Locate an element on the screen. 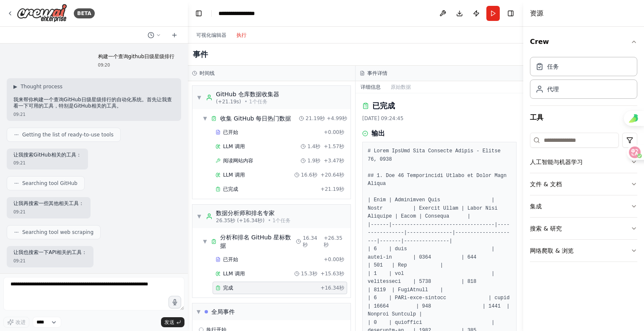 The width and height of the screenshot is (644, 331). font: 数据分析师和排名专家 is located at coordinates (245, 213).